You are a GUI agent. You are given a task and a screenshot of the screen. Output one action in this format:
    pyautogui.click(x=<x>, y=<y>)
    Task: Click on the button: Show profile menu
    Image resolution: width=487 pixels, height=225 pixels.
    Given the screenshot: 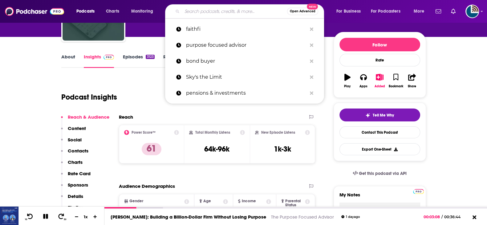 What is the action you would take?
    pyautogui.click(x=472, y=11)
    